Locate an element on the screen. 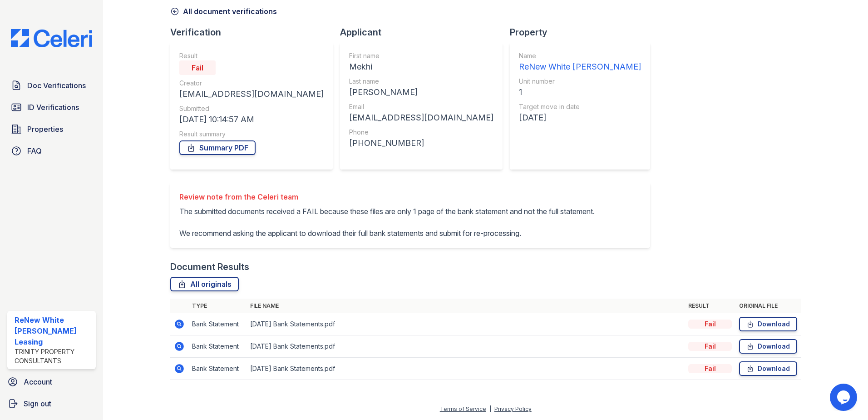 The height and width of the screenshot is (420, 868). div: Applicant is located at coordinates (425, 32).